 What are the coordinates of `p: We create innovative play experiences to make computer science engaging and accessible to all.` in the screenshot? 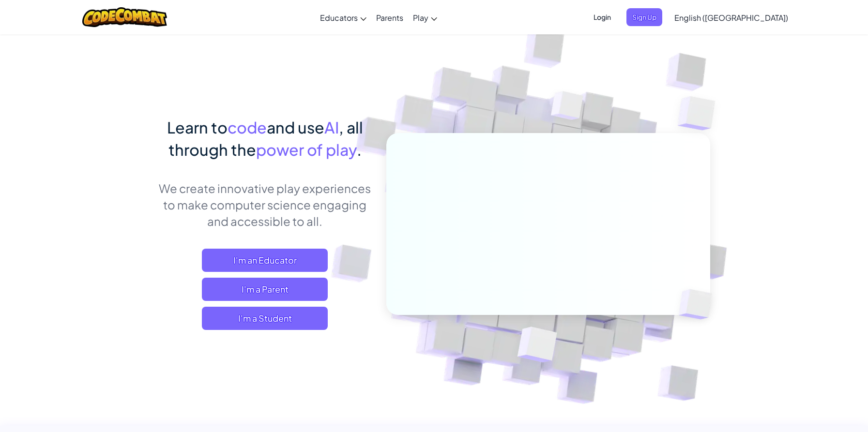 It's located at (265, 205).